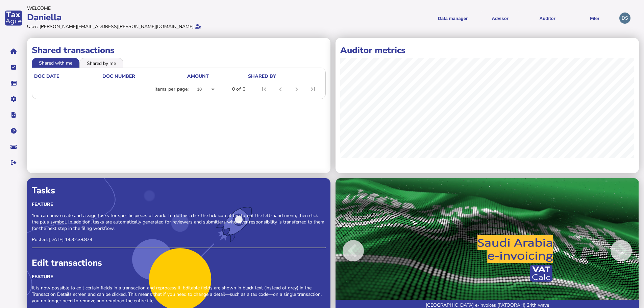 This screenshot has width=644, height=308. I want to click on button: First page, so click(264, 89).